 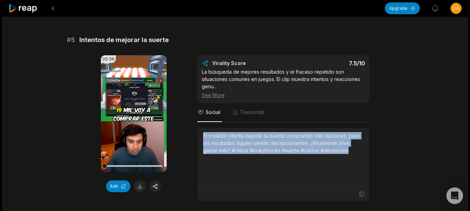 I want to click on div: El creador intenta mejorar su suerte comprando más opciones, pero los resultados siguen siendo de..., so click(x=283, y=143).